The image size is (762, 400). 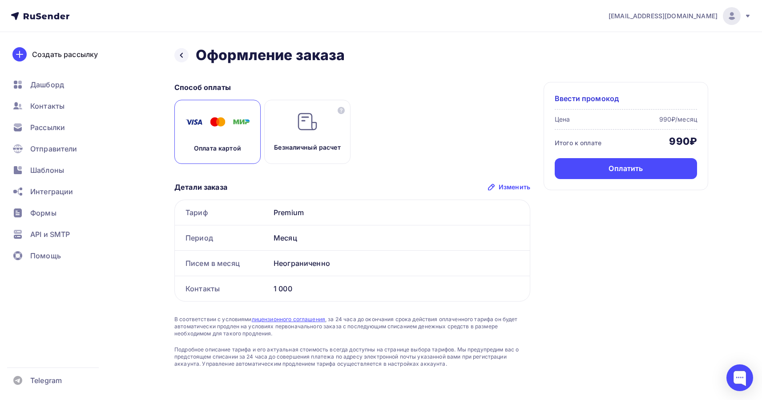 What do you see at coordinates (60, 106) in the screenshot?
I see `a: Контакты` at bounding box center [60, 106].